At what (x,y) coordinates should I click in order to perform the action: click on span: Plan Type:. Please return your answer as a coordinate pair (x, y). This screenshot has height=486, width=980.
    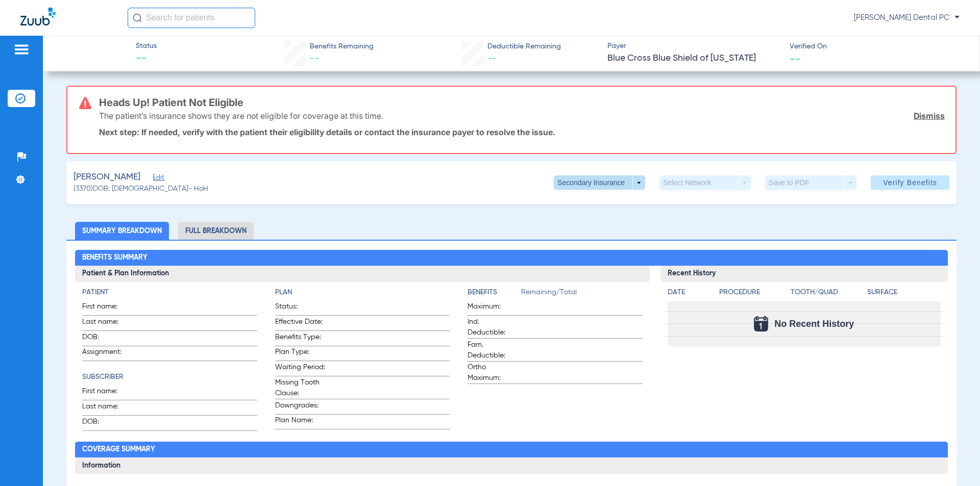
    Looking at the image, I should click on (300, 354).